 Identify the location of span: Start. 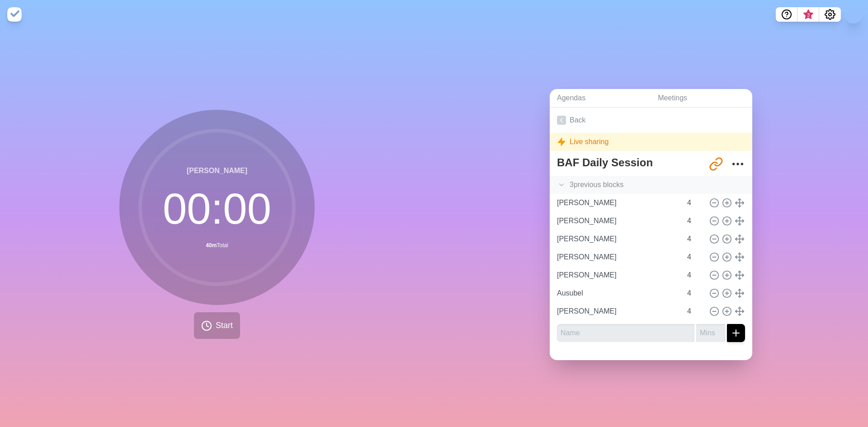
(224, 325).